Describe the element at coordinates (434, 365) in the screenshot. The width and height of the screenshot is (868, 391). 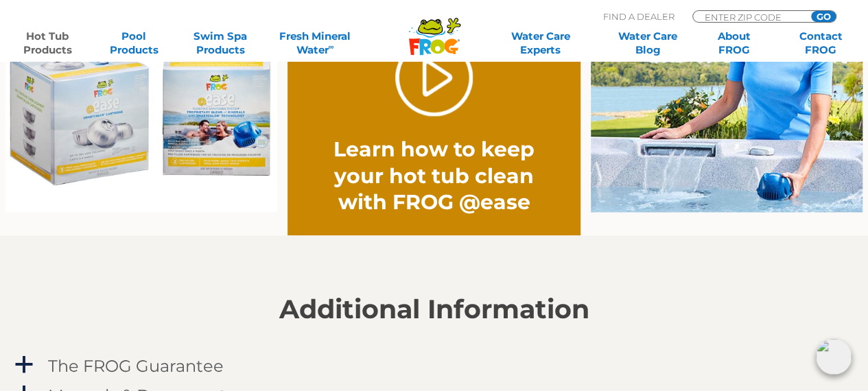
I see `a: a The FROG Guarantee` at that location.